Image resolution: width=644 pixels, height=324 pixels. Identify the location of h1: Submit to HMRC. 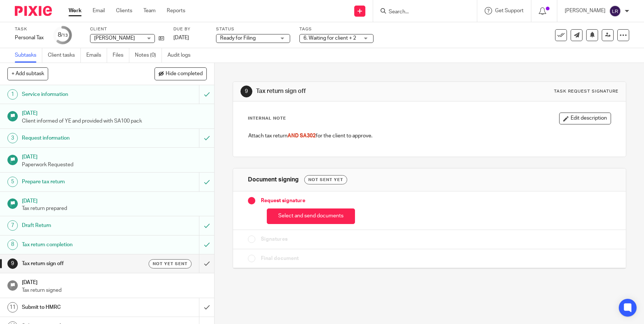
(78, 308).